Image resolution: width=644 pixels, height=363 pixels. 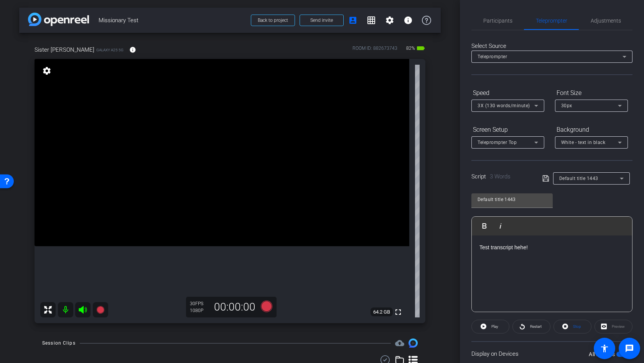 I want to click on div: 1080P, so click(x=199, y=311).